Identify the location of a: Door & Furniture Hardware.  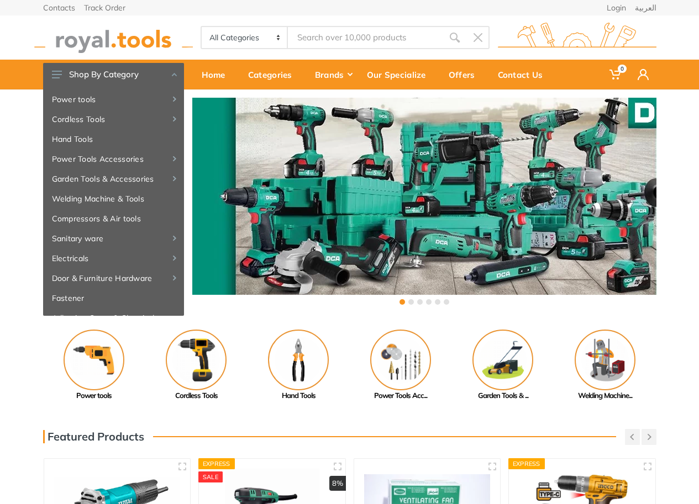
(113, 278).